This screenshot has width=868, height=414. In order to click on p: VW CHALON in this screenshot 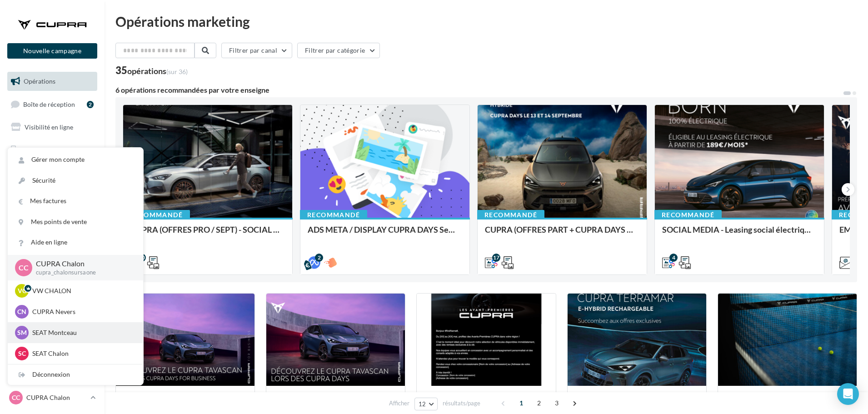, I will do `click(82, 291)`.